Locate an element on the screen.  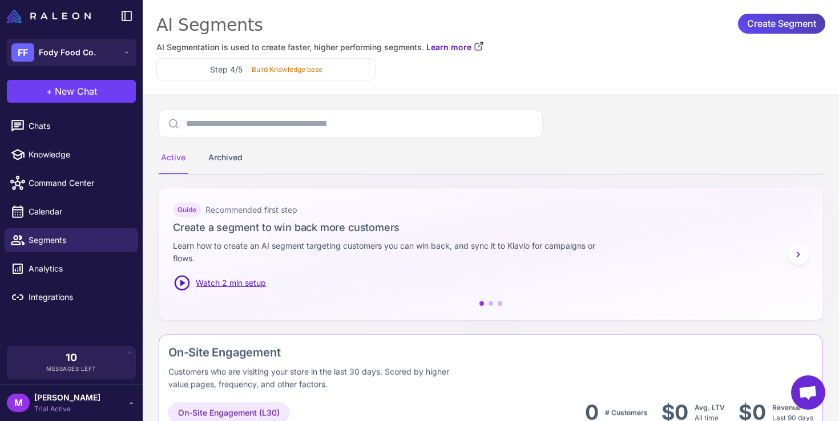
span: Segments is located at coordinates (79, 240).